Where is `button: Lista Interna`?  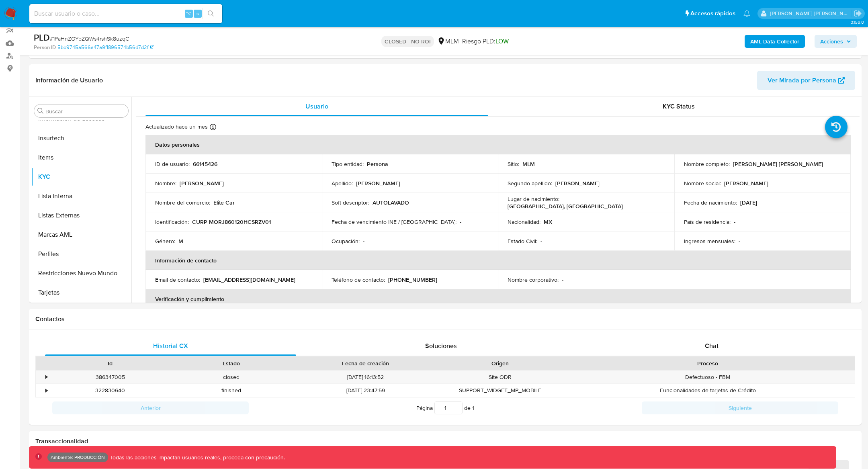
button: Lista Interna is located at coordinates (81, 196).